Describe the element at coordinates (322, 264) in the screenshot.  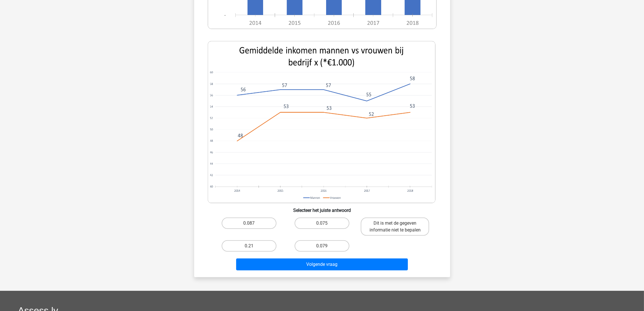
I see `button: Volgende vraag` at that location.